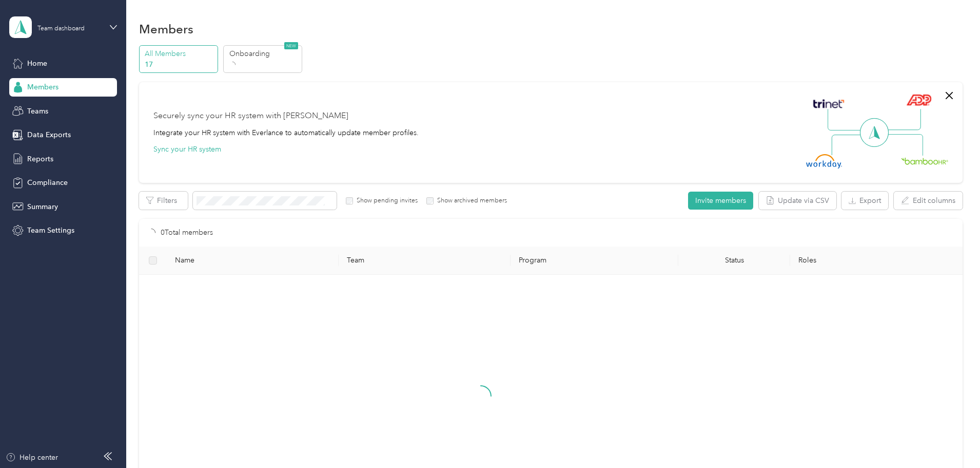 The height and width of the screenshot is (468, 980). What do you see at coordinates (166, 29) in the screenshot?
I see `h1: Members` at bounding box center [166, 29].